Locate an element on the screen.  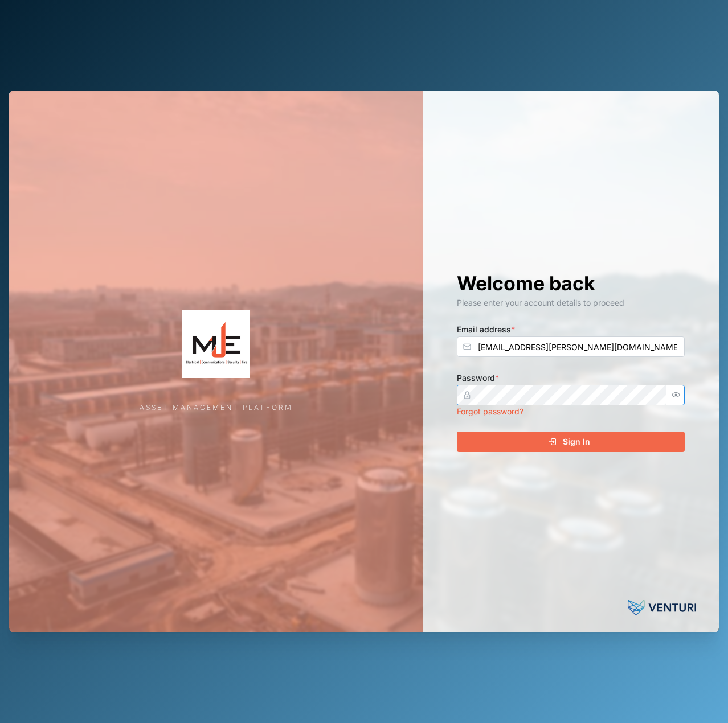
img: Company Logo is located at coordinates (216, 344).